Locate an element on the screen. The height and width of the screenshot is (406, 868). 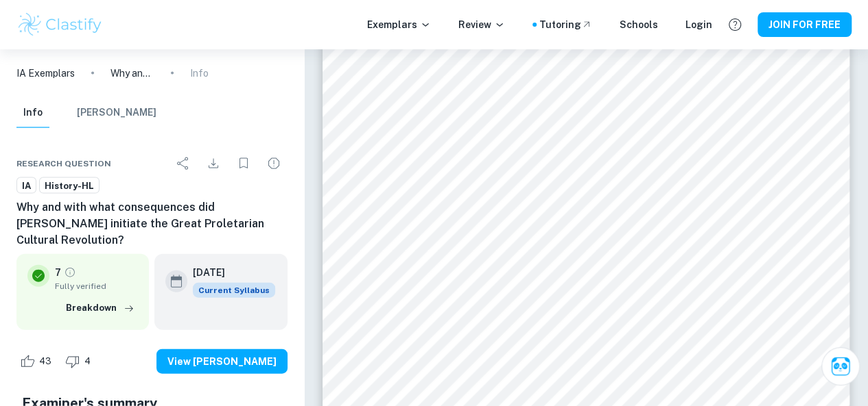
div: Schools is located at coordinates (638, 25).